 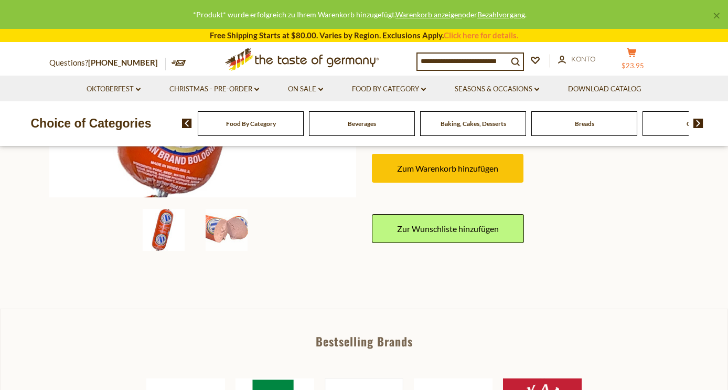 I want to click on span: $23.95, so click(x=632, y=66).